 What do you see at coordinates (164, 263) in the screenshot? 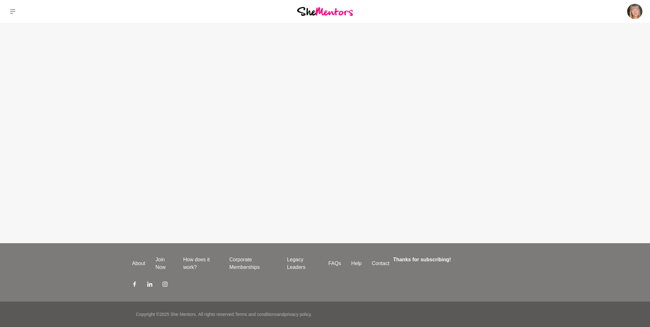
I see `a: Join Now` at bounding box center [164, 263].